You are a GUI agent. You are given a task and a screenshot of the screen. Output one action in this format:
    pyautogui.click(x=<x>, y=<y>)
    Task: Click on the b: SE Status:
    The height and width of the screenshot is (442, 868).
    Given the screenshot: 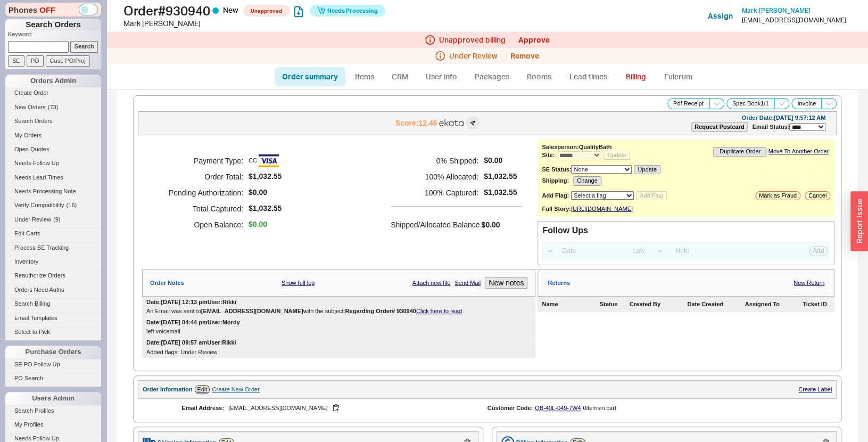 What is the action you would take?
    pyautogui.click(x=556, y=169)
    